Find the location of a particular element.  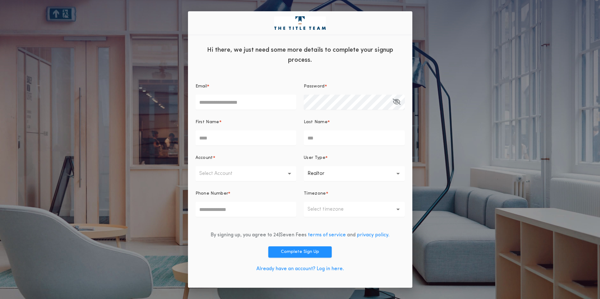

p: First Name is located at coordinates (207, 122).